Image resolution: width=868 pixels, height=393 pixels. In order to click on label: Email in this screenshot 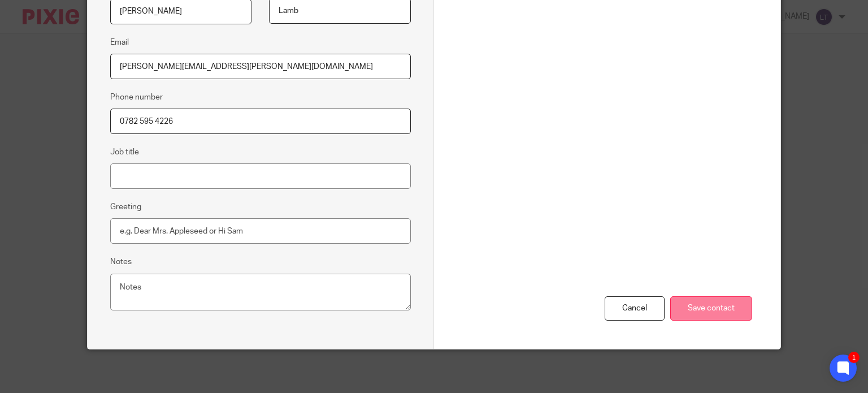, I will do `click(119, 42)`.